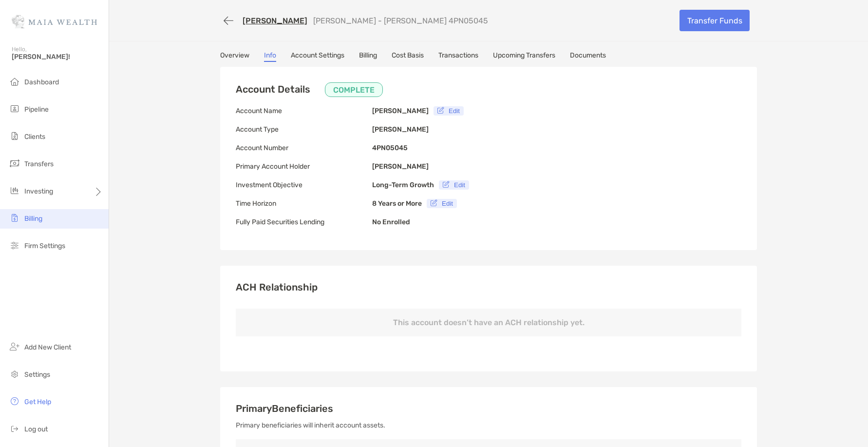 This screenshot has height=447, width=868. What do you see at coordinates (14, 245) in the screenshot?
I see `img: firm-settings icon` at bounding box center [14, 245].